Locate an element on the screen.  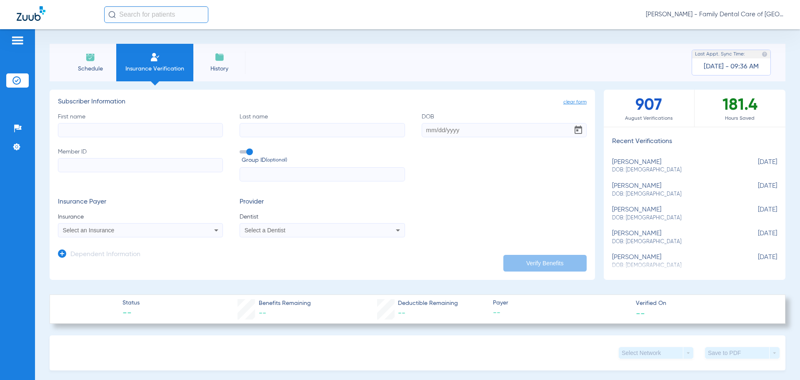
span: Last Appt. Sync Time: is located at coordinates (720, 54).